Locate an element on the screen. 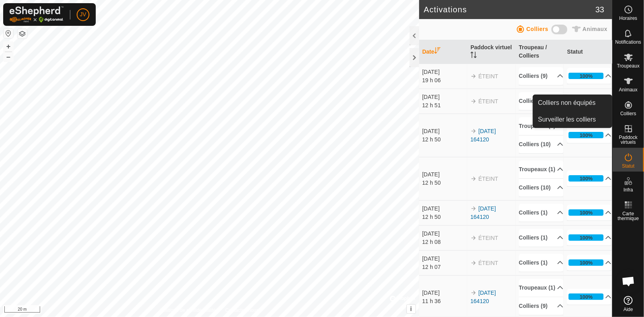 Image resolution: width=644 pixels, height=317 pixels. button: Réinitialiser la carte is located at coordinates (9, 33).